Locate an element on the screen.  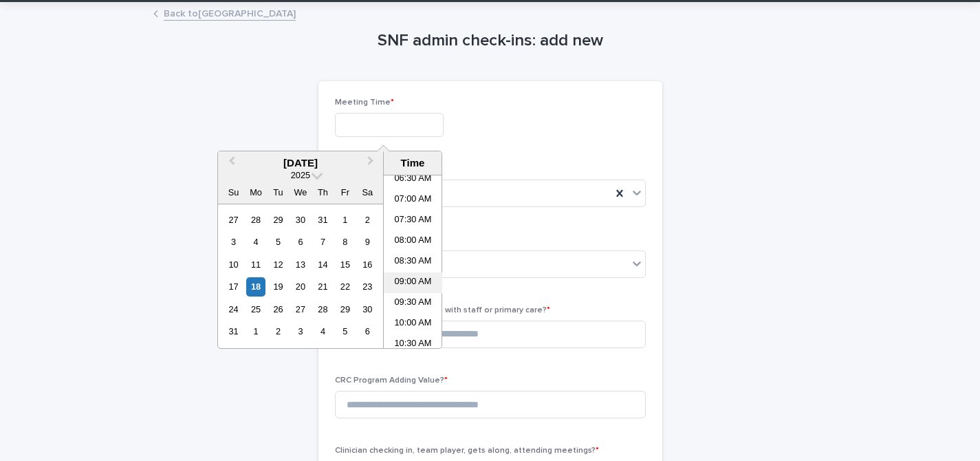
div: Choose Tuesday, September 2nd, 2025 is located at coordinates (278, 331).